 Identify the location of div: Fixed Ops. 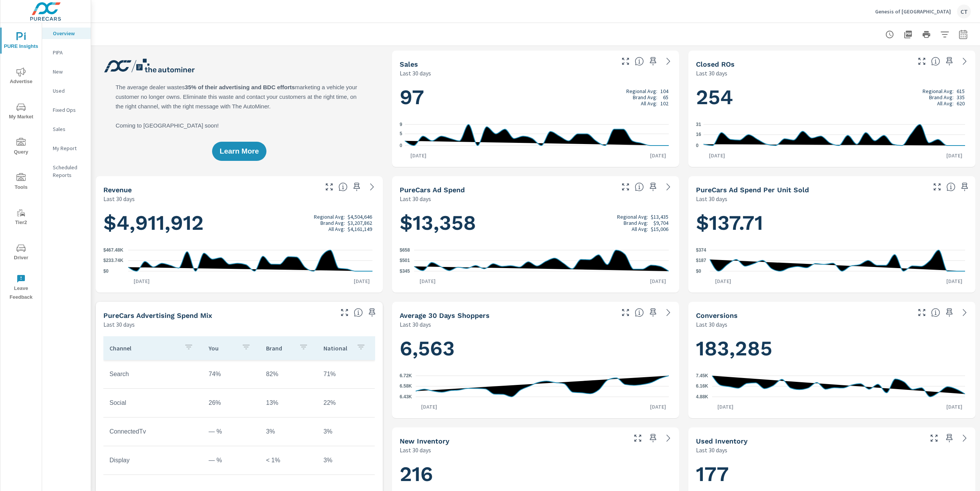
(66, 110).